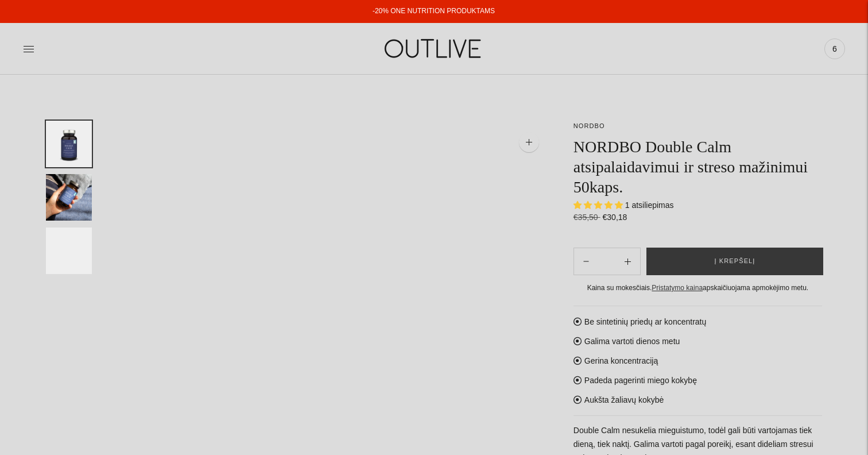 Image resolution: width=868 pixels, height=455 pixels. What do you see at coordinates (434, 48) in the screenshot?
I see `img: OUTLIVE` at bounding box center [434, 48].